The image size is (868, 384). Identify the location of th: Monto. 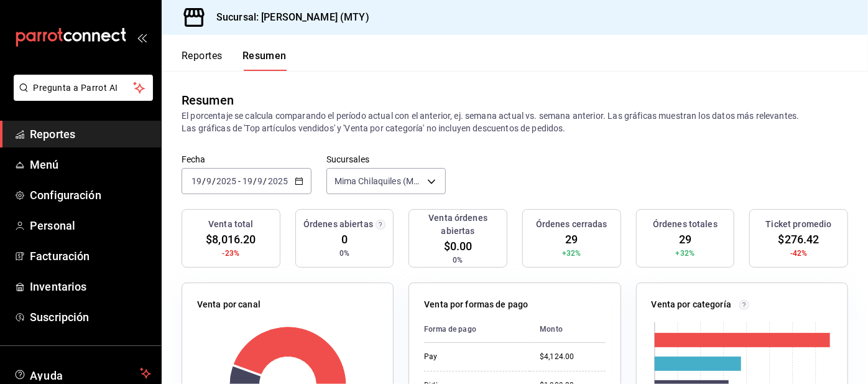
(568, 329).